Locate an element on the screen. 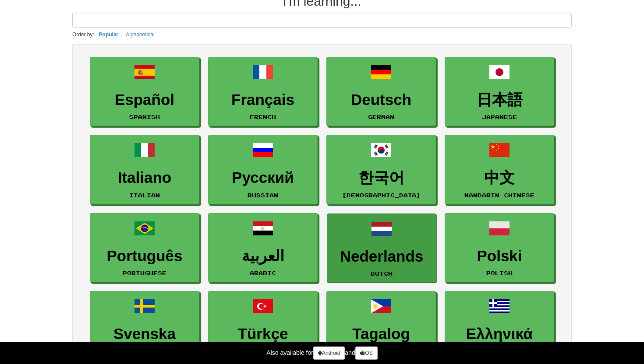 Image resolution: width=644 pixels, height=364 pixels. h3: Español is located at coordinates (144, 100).